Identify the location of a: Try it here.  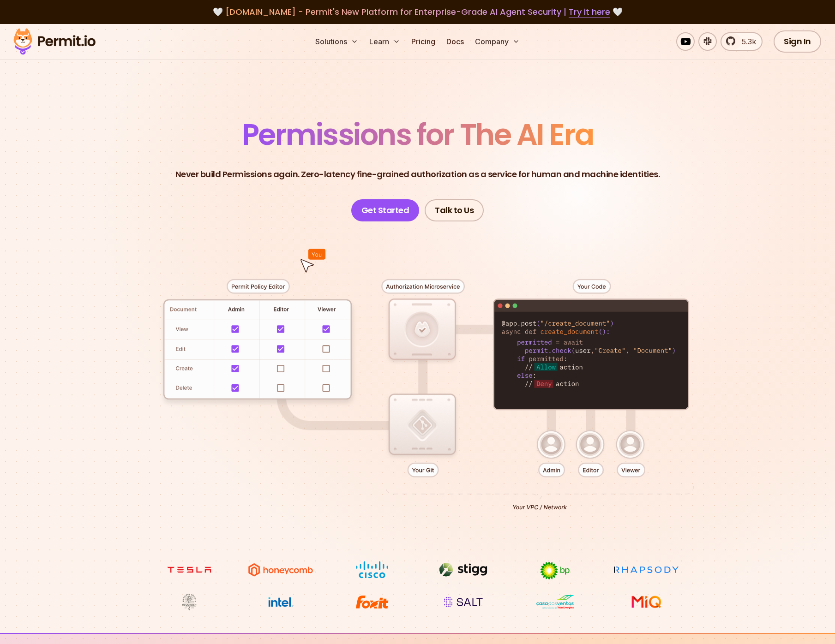
(589, 12).